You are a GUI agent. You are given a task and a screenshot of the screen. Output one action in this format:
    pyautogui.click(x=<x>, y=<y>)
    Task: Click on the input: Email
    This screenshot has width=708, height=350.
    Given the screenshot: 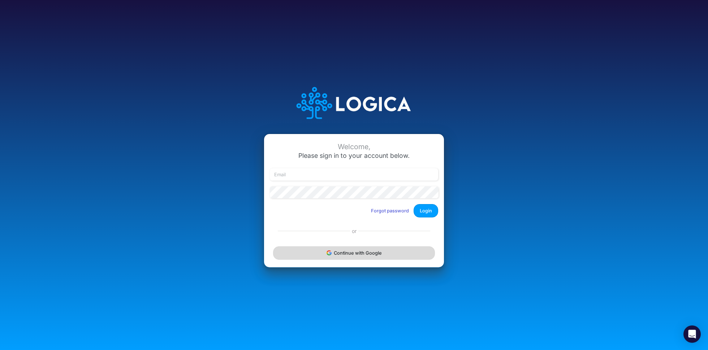 What is the action you would take?
    pyautogui.click(x=354, y=175)
    